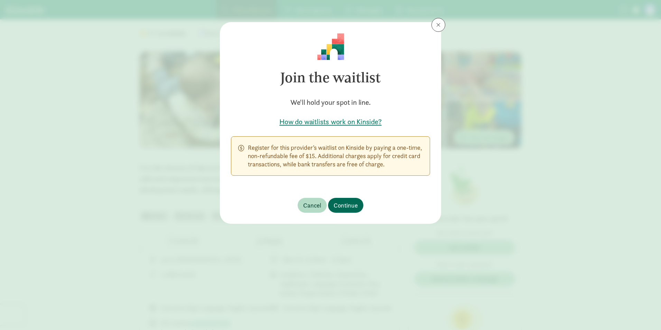  I want to click on span: Cancel, so click(312, 205).